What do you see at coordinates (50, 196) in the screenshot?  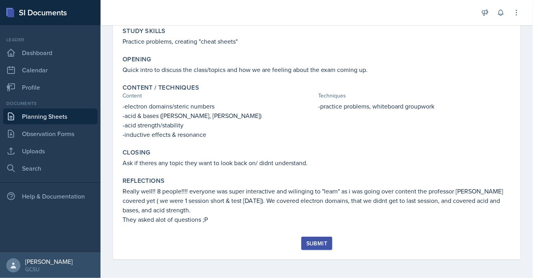 I see `div: Help & Documentation` at bounding box center [50, 196].